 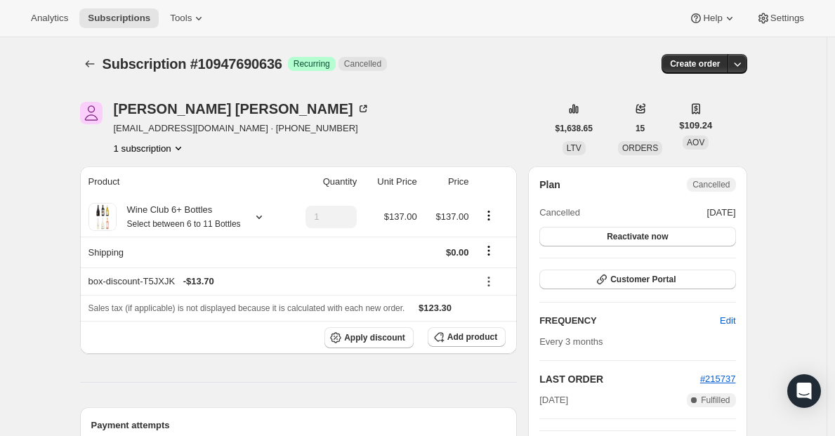 What do you see at coordinates (192, 64) in the screenshot?
I see `span: Subscription #10947690636` at bounding box center [192, 64].